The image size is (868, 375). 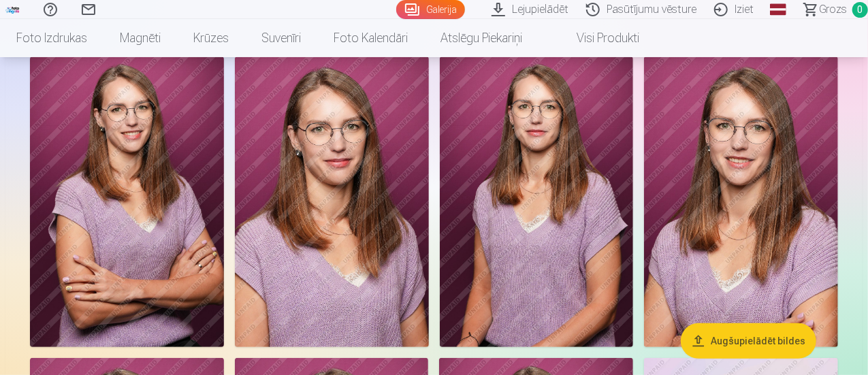 I want to click on a: Suvenīri, so click(x=281, y=38).